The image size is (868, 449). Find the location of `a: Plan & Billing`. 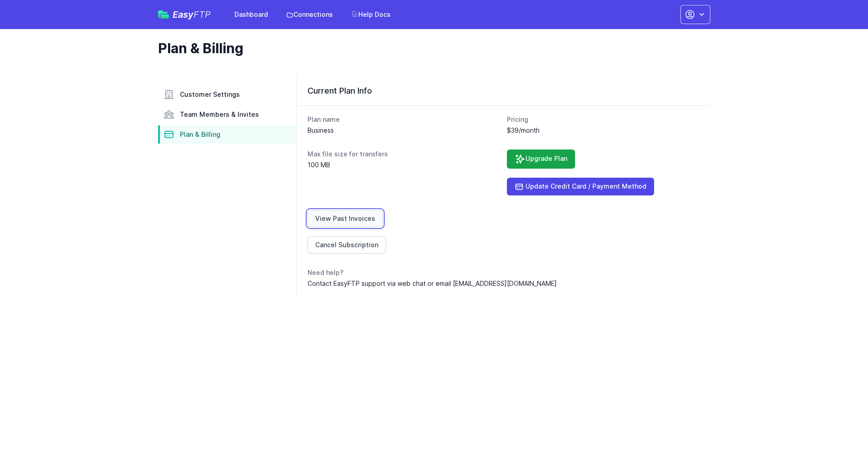

a: Plan & Billing is located at coordinates (227, 135).